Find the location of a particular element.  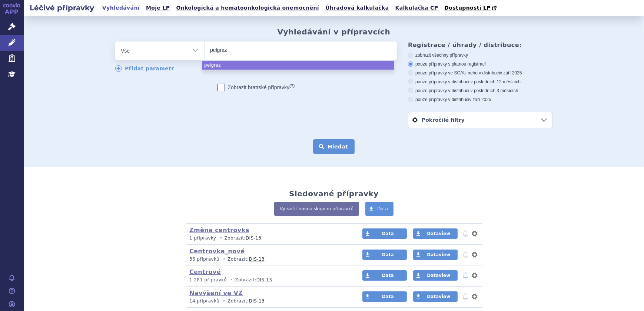

button: Hledat is located at coordinates (334, 147).